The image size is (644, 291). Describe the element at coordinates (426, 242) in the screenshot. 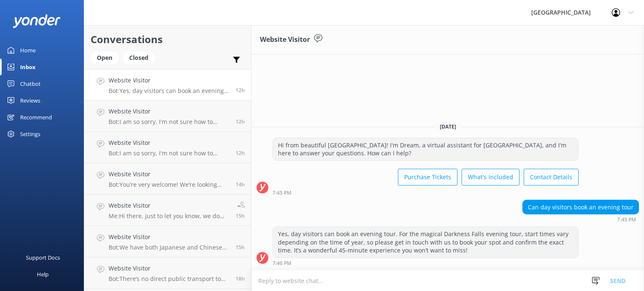

I see `div: Yes, day visitors can book an evening tour. For the magical Darkness Falls evening tour, start ti...` at that location.